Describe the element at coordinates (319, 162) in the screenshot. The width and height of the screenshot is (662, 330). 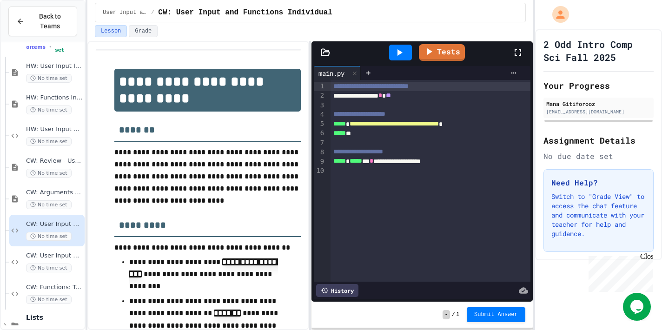
I see `div: 9` at that location.